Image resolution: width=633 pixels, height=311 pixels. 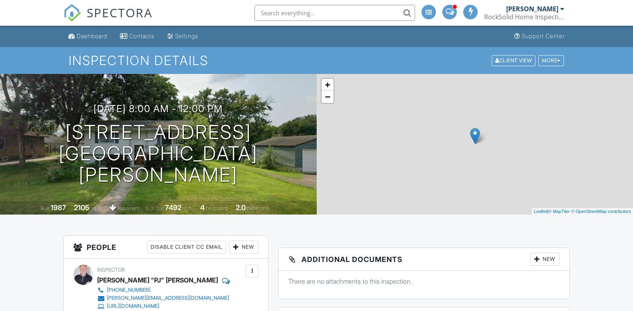 I want to click on a: Zoom out, so click(x=328, y=97).